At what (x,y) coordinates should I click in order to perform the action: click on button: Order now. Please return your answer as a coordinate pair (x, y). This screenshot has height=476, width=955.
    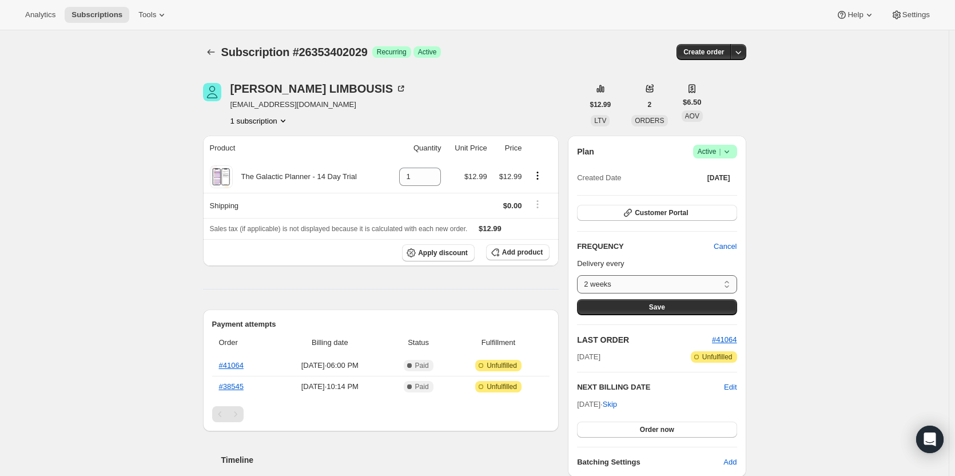
    Looking at the image, I should click on (657, 430).